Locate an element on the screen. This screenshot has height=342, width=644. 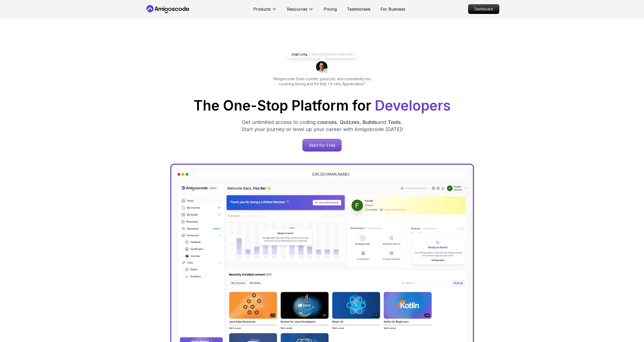
button: Resources is located at coordinates (300, 11).